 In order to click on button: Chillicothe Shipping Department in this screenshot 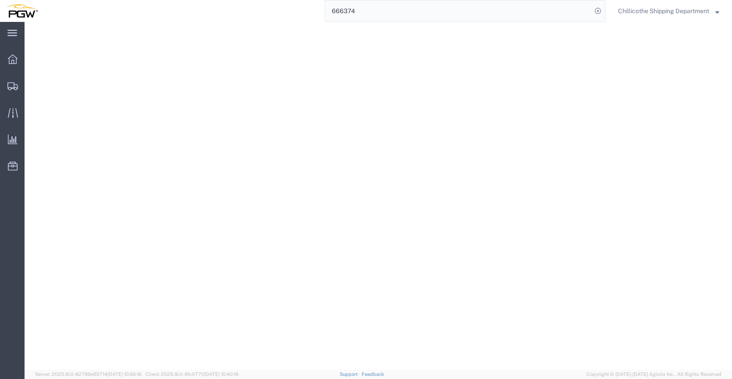, I will do `click(669, 11)`.